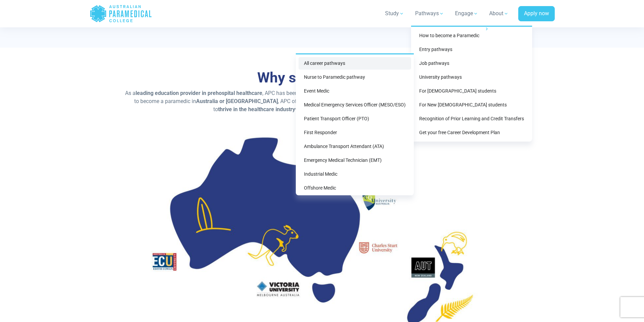  What do you see at coordinates (472, 49) in the screenshot?
I see `a: Entry pathways` at bounding box center [472, 49].